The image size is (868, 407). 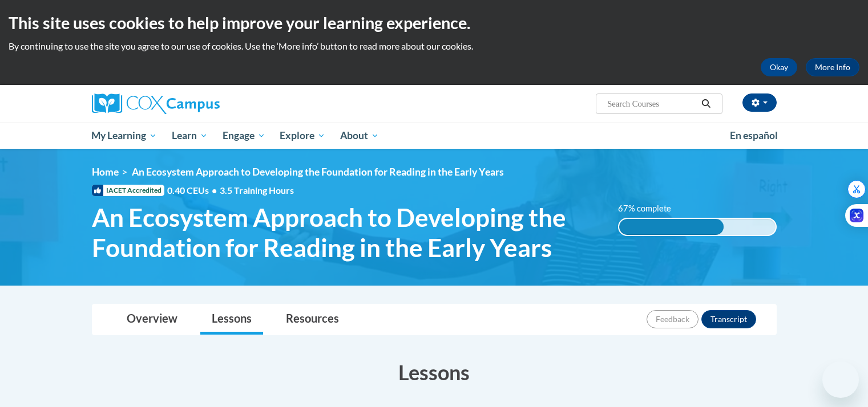 I want to click on button: Search, so click(x=706, y=104).